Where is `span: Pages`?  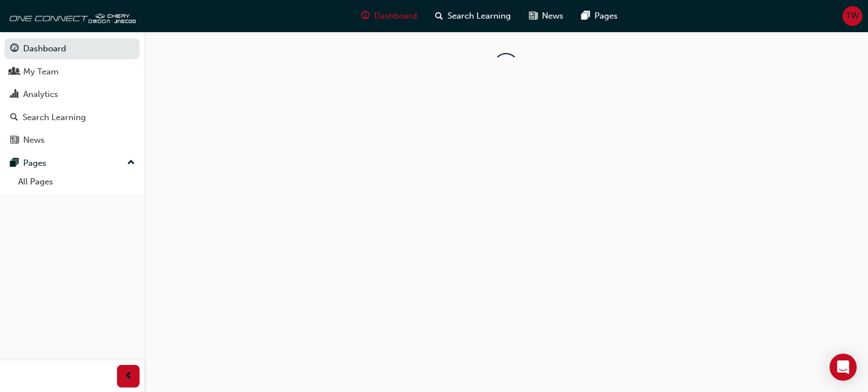
span: Pages is located at coordinates (606, 16).